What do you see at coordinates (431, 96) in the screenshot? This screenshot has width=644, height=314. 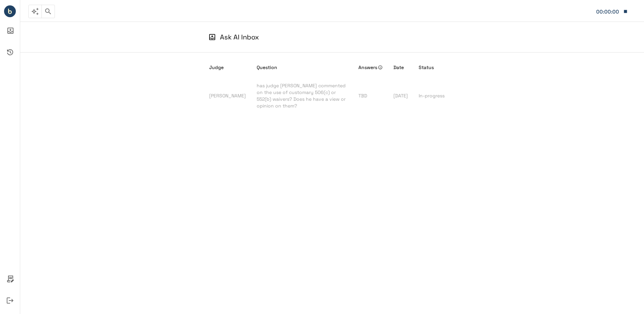 I see `td: In-progress` at bounding box center [431, 96].